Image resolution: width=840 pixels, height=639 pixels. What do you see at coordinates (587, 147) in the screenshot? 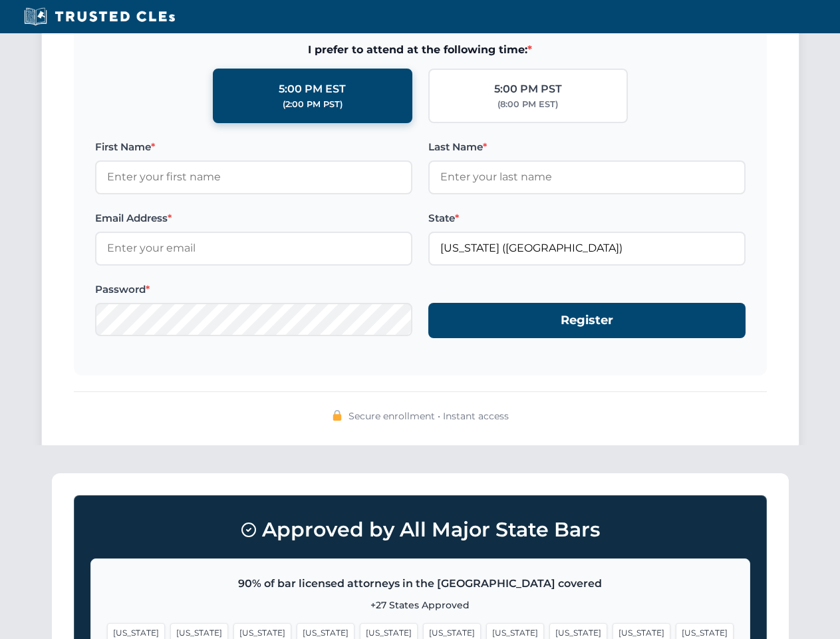
I see `label: Last Name` at bounding box center [587, 147].